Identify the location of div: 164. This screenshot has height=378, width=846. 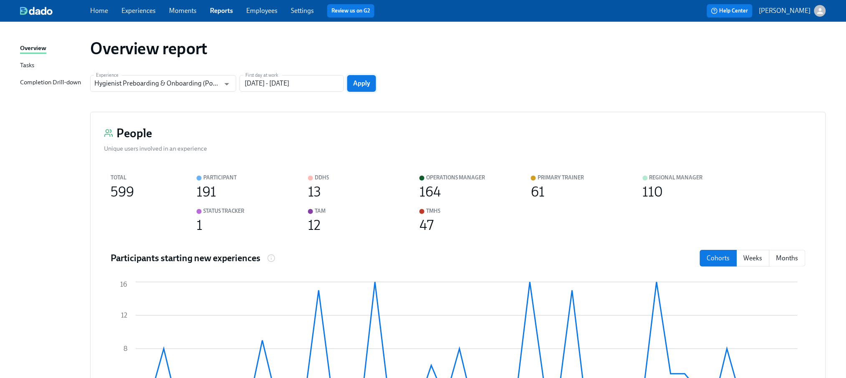
(430, 192).